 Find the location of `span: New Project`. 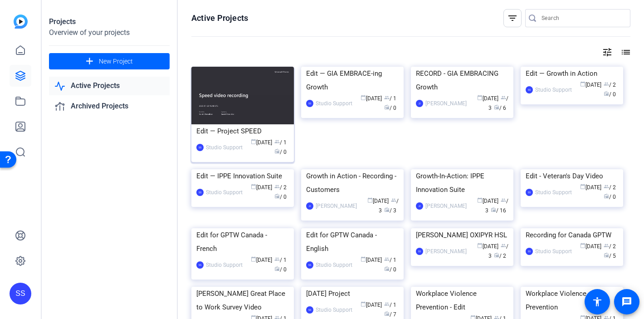

span: New Project is located at coordinates (116, 61).